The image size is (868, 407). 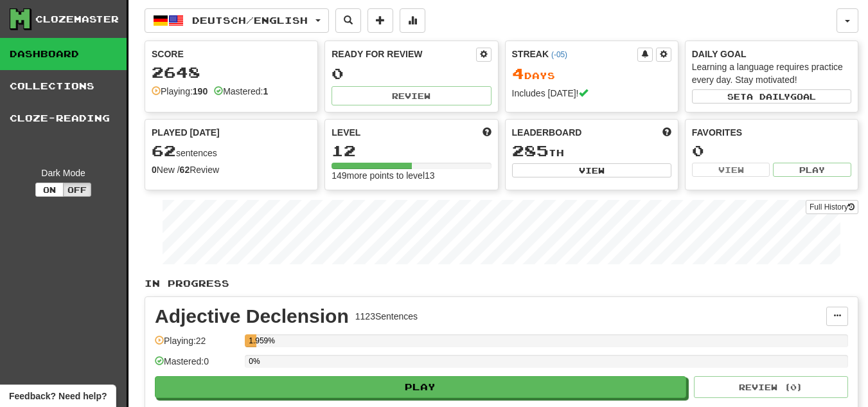 I want to click on div: Streak, so click(x=575, y=54).